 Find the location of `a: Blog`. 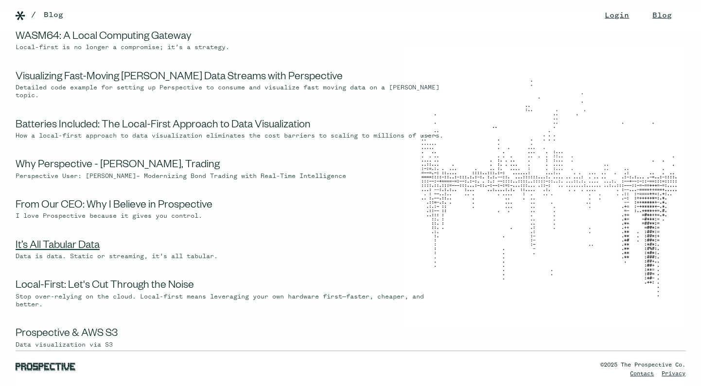

a: Blog is located at coordinates (53, 15).